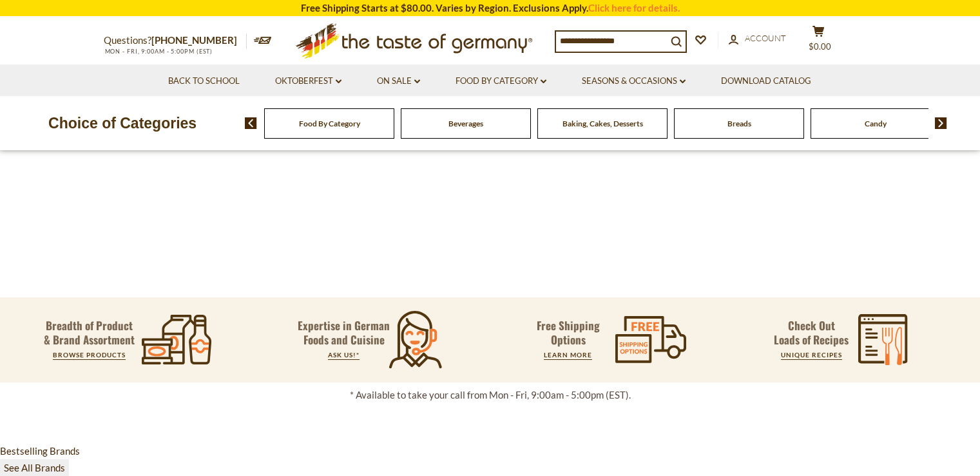 Image resolution: width=980 pixels, height=476 pixels. I want to click on a: UNIQUE RECIPES, so click(811, 355).